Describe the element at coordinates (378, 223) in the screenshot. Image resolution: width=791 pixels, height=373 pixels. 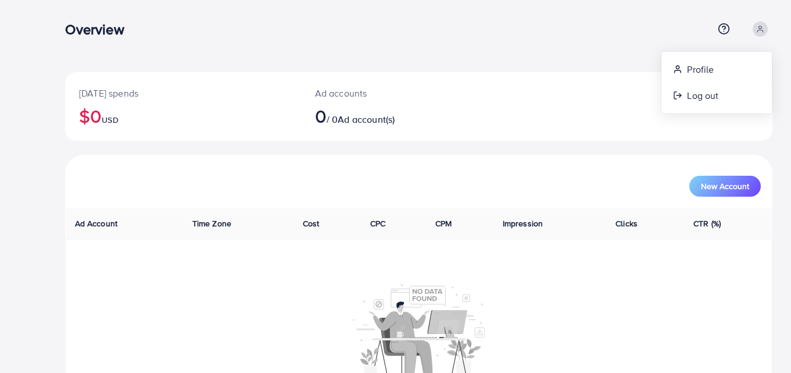
I see `span: CPC` at that location.